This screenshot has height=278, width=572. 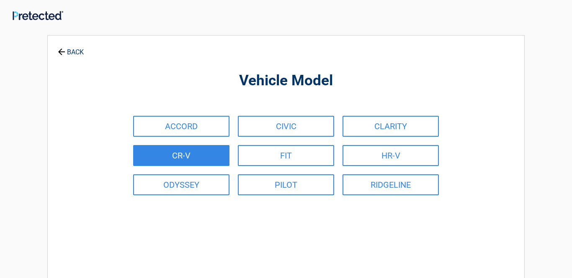 I want to click on a: CLARITY, so click(x=390, y=126).